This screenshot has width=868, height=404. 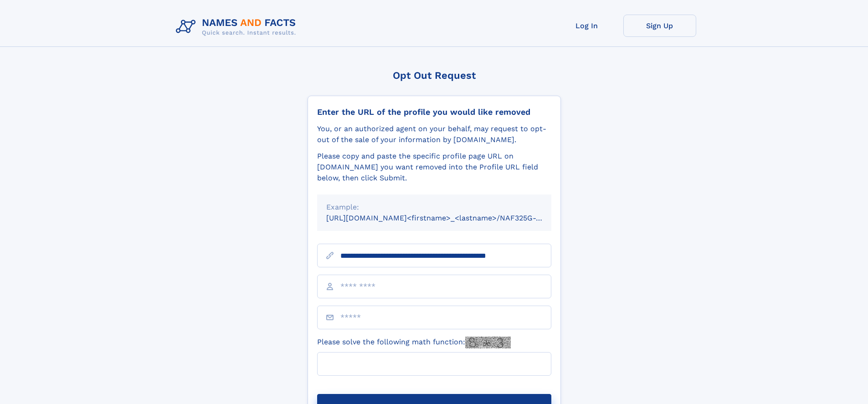 I want to click on div: You, or an authorized agent on your behalf, may request to opt-out of the sale of your informatio..., so click(x=434, y=134).